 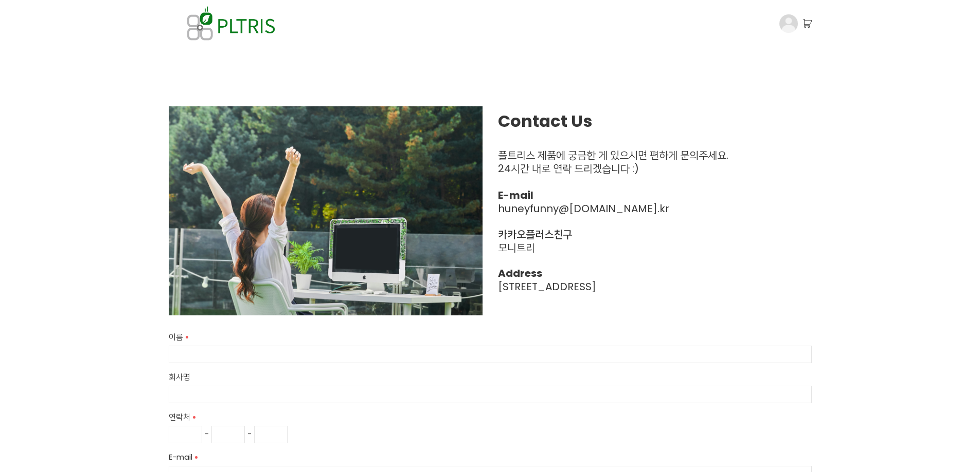 What do you see at coordinates (545, 120) in the screenshot?
I see `strong: Contact Us` at bounding box center [545, 120].